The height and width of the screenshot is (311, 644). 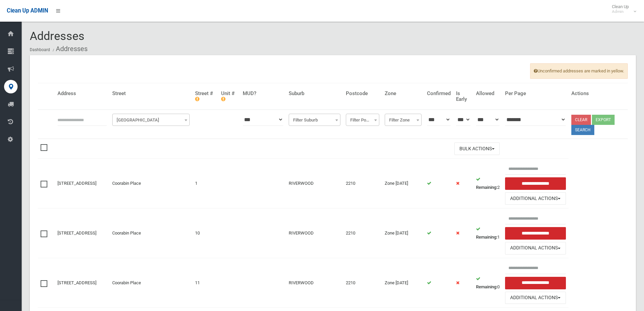 What do you see at coordinates (205, 282) in the screenshot?
I see `td: 11` at bounding box center [205, 282].